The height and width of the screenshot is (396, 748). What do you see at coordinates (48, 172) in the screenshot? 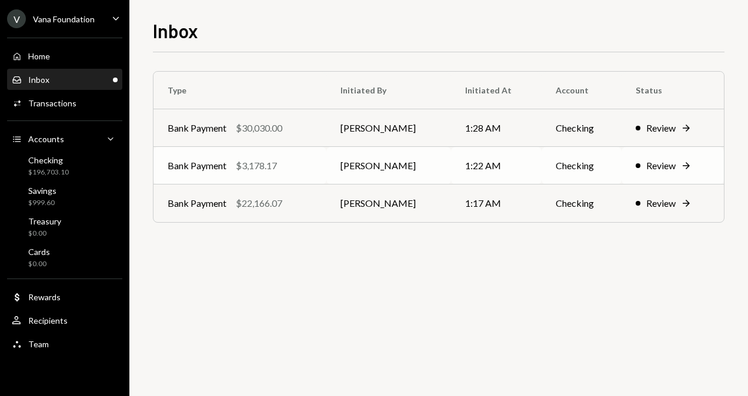
I see `div: $196,703.10` at bounding box center [48, 172].